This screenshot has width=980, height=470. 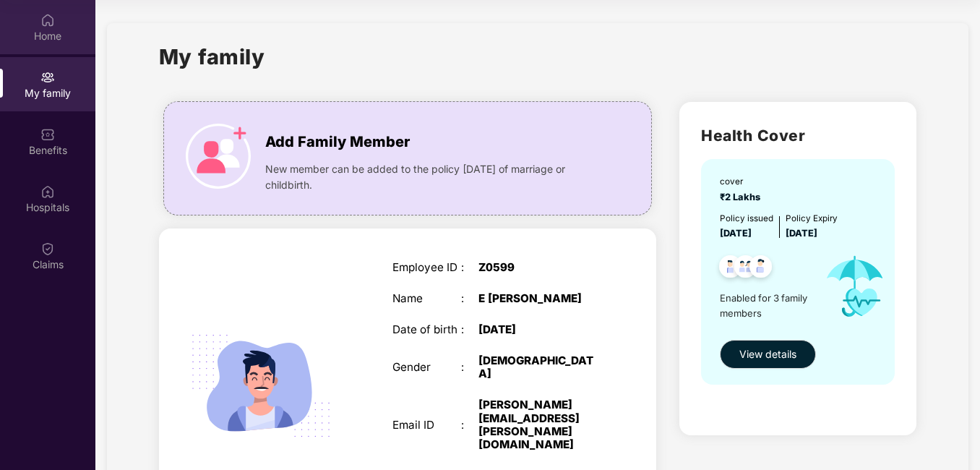 What do you see at coordinates (48, 134) in the screenshot?
I see `img: svg+xml;base64,PHN2ZyBpZD0iQmVuZWZpdHMiIHhtbG5zPSJodHRwOi8vd3d3LnczLm9yZy8yMDAwL3N2ZyIgd2lkdGg9Ij...` at bounding box center [48, 134].